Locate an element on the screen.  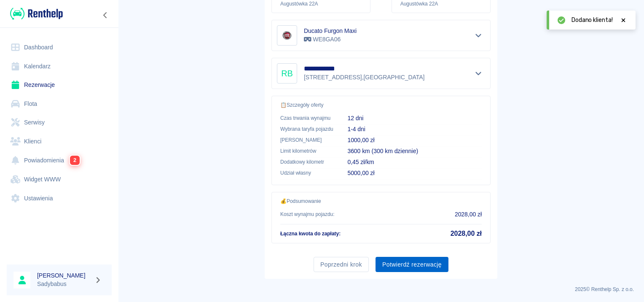
a: Kalendarz is located at coordinates (59, 66).